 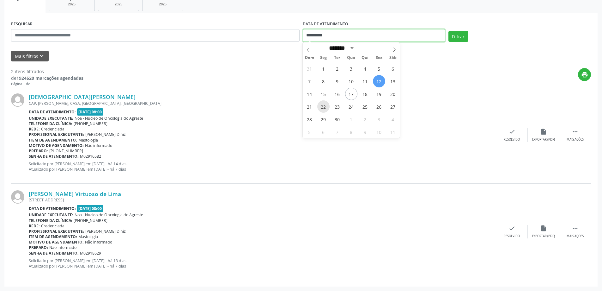 I want to click on div: Página 1 de 1, so click(x=47, y=84).